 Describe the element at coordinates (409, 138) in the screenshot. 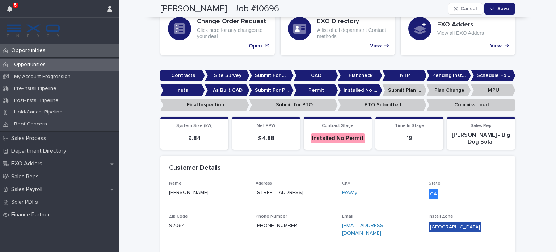

I see `p: 19` at that location.